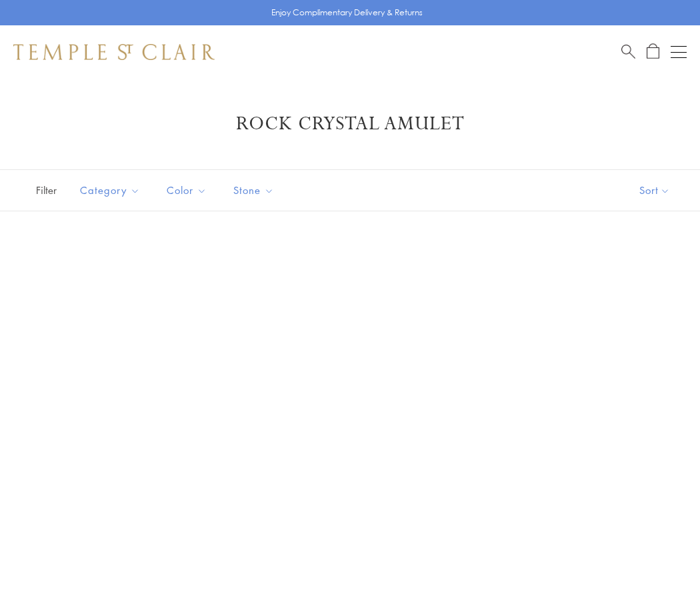  I want to click on a: Open Shopping Bag, so click(653, 52).